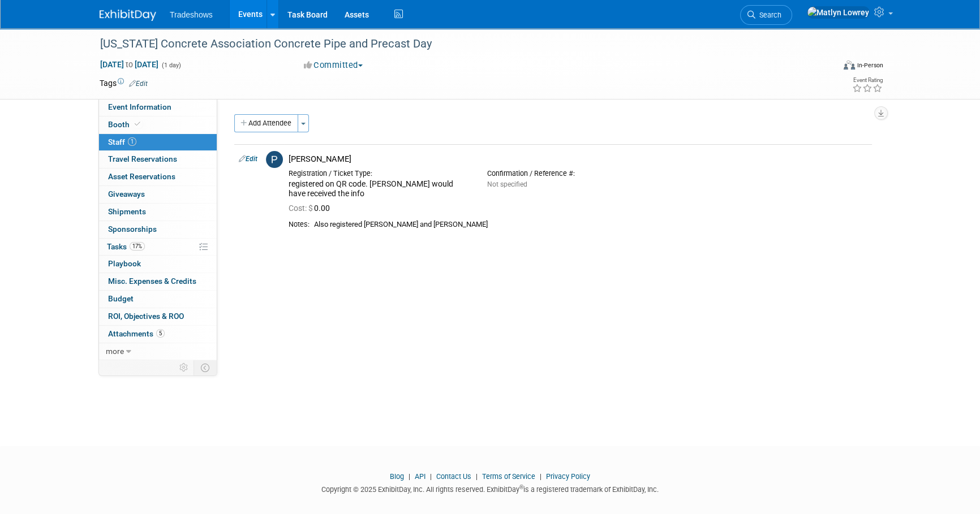 This screenshot has width=980, height=514. I want to click on span: Misc. Expenses & Credits, so click(152, 281).